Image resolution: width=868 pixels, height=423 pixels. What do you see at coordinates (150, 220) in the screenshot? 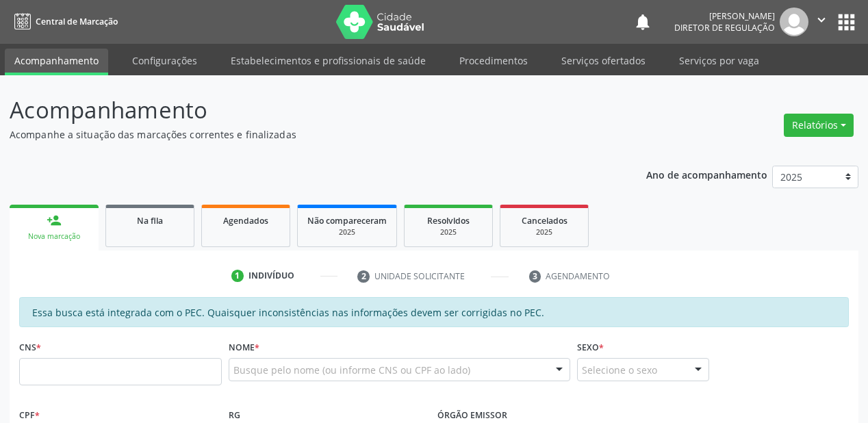
I see `span: Na fila` at bounding box center [150, 220].